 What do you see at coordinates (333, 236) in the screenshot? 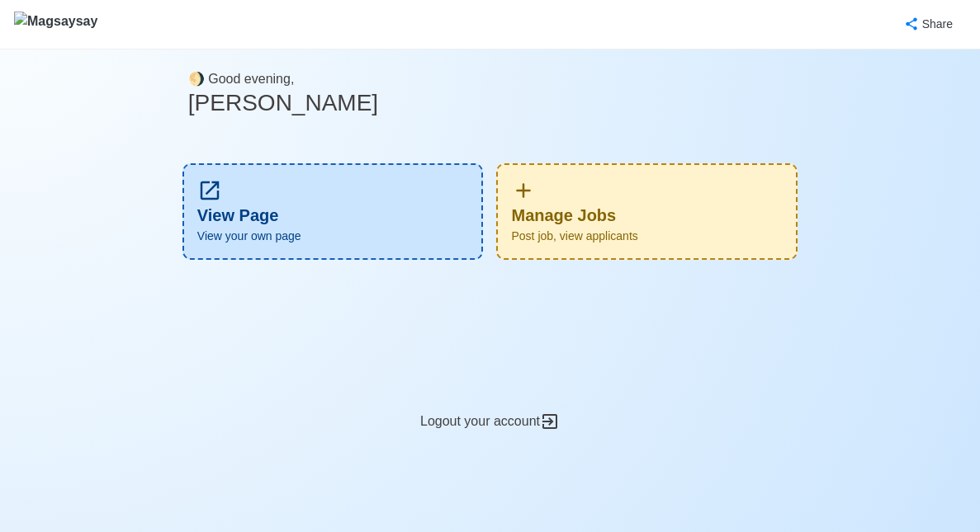
I see `span: View your own page` at bounding box center [333, 236].